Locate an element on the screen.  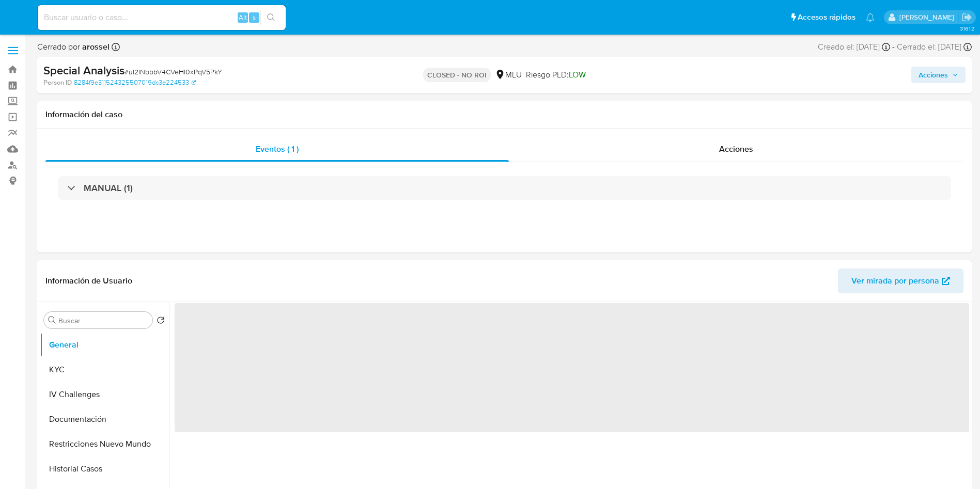
b: Special Analysis is located at coordinates (83, 70).